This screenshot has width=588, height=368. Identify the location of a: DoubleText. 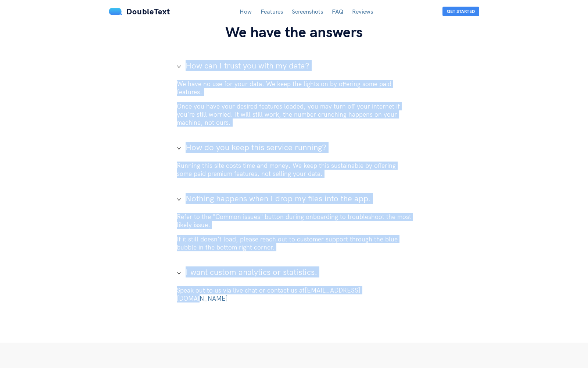
(140, 11).